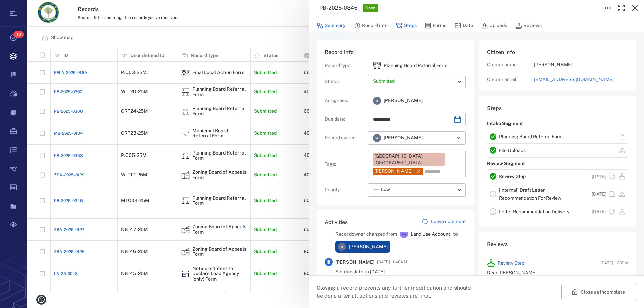  I want to click on p: Creator email:, so click(510, 80).